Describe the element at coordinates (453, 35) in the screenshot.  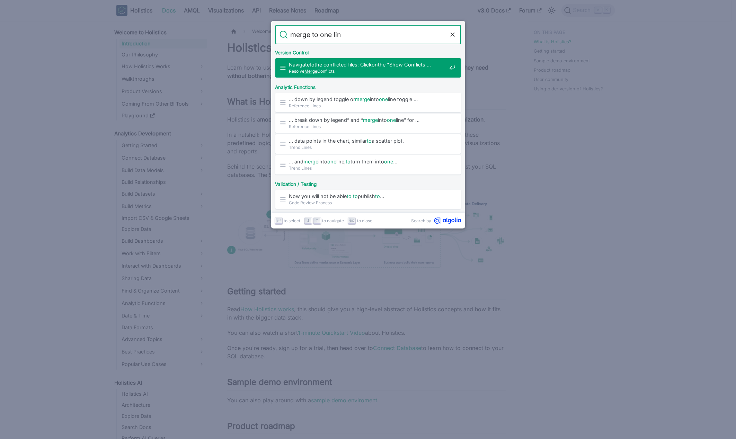
I see `button: Clear the query` at that location.